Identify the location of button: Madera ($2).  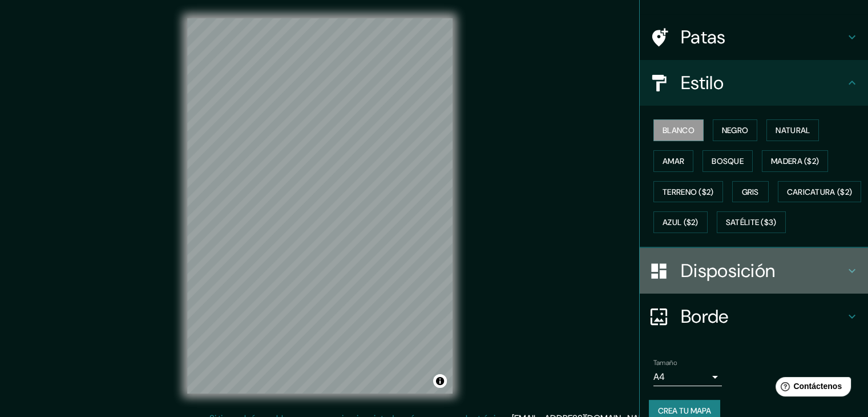
(795, 161).